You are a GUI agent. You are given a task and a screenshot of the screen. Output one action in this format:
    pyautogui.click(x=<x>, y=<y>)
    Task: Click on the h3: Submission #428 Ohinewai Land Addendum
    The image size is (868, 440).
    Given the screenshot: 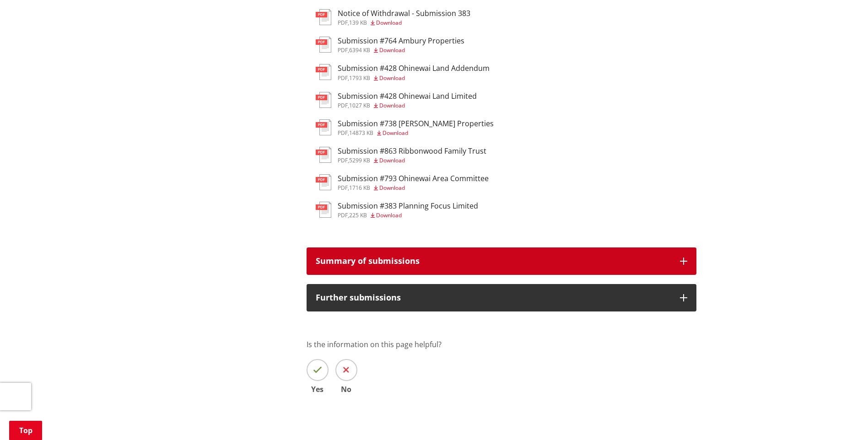 What is the action you would take?
    pyautogui.click(x=414, y=68)
    